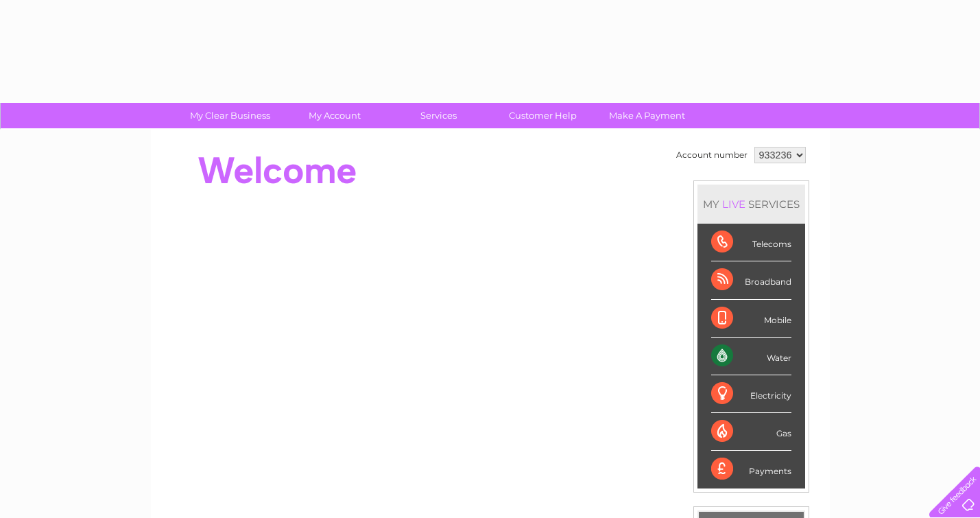  Describe the element at coordinates (439, 115) in the screenshot. I see `a: Services` at that location.